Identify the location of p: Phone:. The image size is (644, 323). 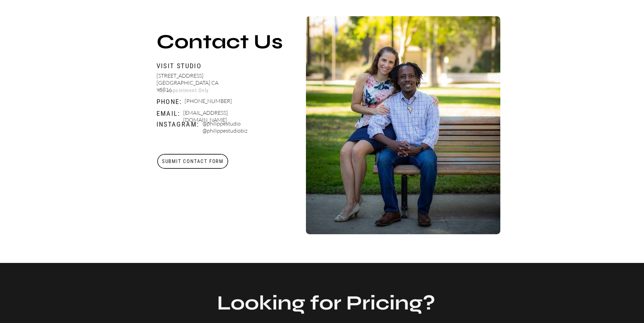
(174, 102).